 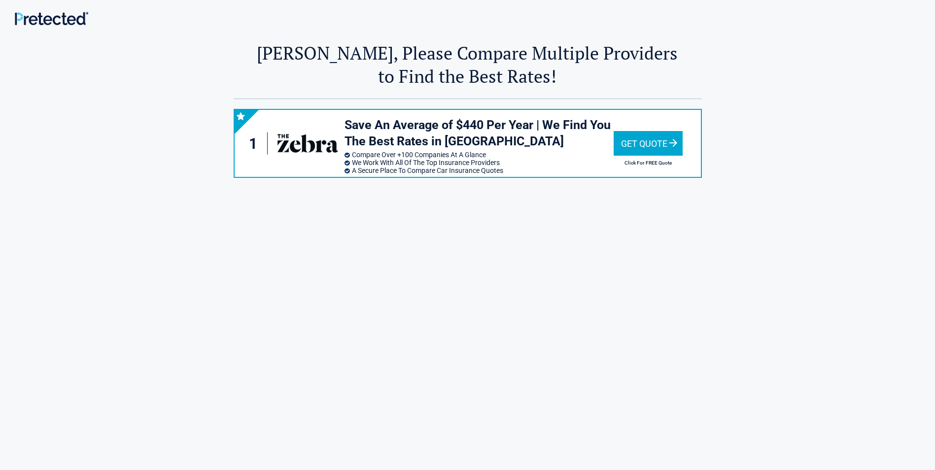 What do you see at coordinates (479, 163) in the screenshot?
I see `li: We Work With All Of The Top Insurance Providers` at bounding box center [479, 163].